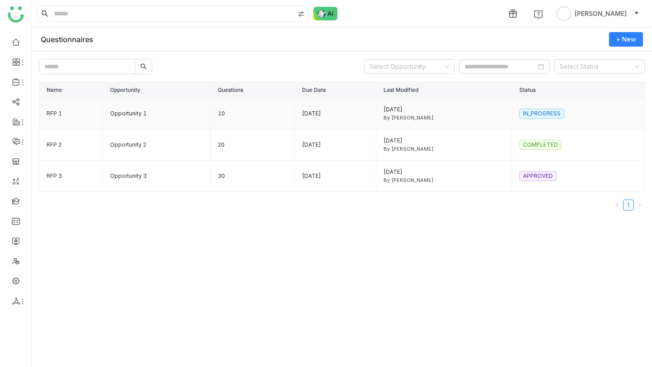 This screenshot has width=652, height=367. I want to click on td: RFP 2, so click(71, 145).